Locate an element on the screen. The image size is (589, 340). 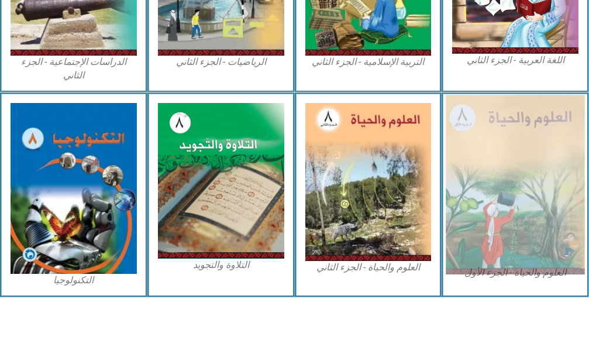
img: Recitation8Acover is located at coordinates (221, 180).